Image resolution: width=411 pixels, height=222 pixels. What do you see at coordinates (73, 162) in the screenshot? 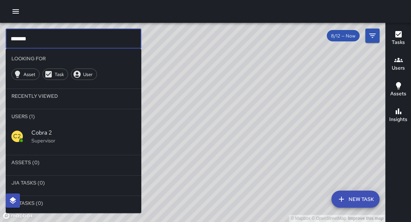
I see `li: Assets (0)` at bounding box center [73, 162].